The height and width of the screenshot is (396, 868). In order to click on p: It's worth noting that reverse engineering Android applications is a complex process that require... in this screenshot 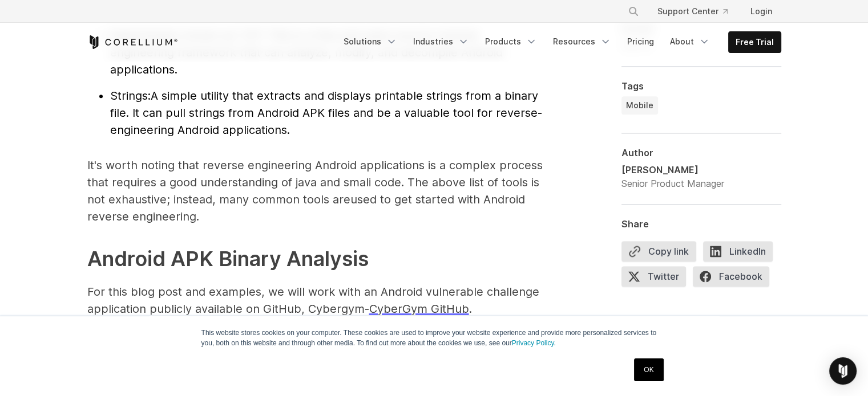, I will do `click(316, 191)`.